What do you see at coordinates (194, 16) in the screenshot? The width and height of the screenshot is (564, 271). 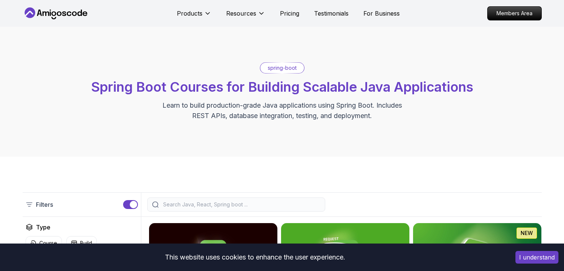 I see `button: Products` at bounding box center [194, 16].